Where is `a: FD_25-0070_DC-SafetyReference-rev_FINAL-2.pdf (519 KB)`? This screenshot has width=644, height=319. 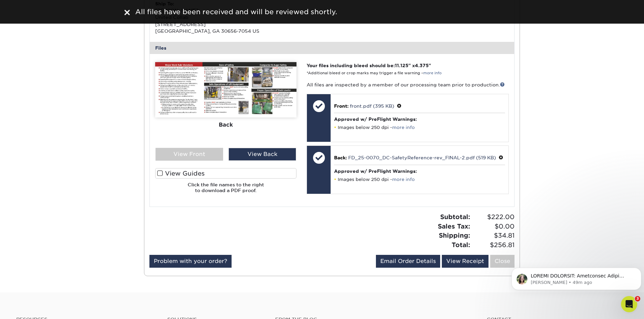
a: FD_25-0070_DC-SafetyReference-rev_FINAL-2.pdf (519 KB) is located at coordinates (421, 158).